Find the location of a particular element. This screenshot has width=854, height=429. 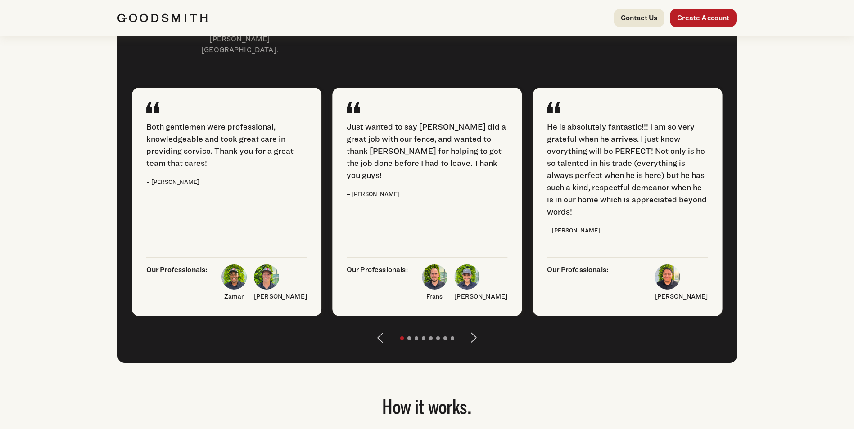

li: Page dot 5 is located at coordinates (431, 338).